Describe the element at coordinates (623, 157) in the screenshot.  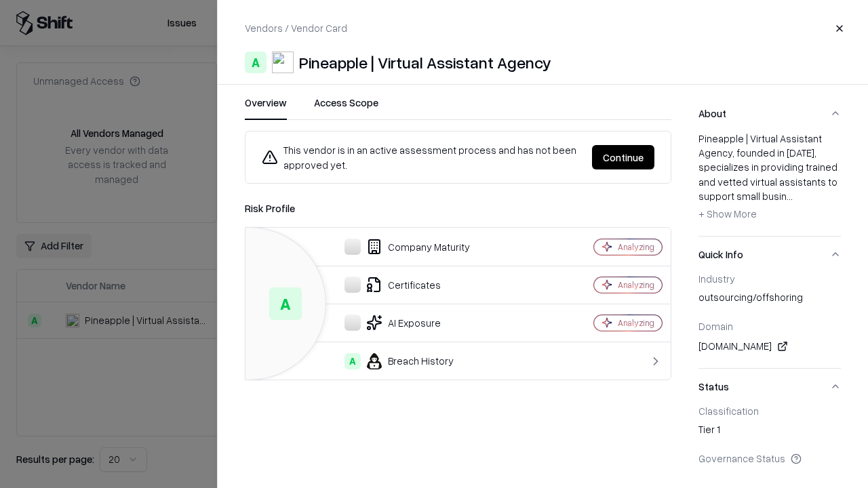
I see `button: Continue` at that location.